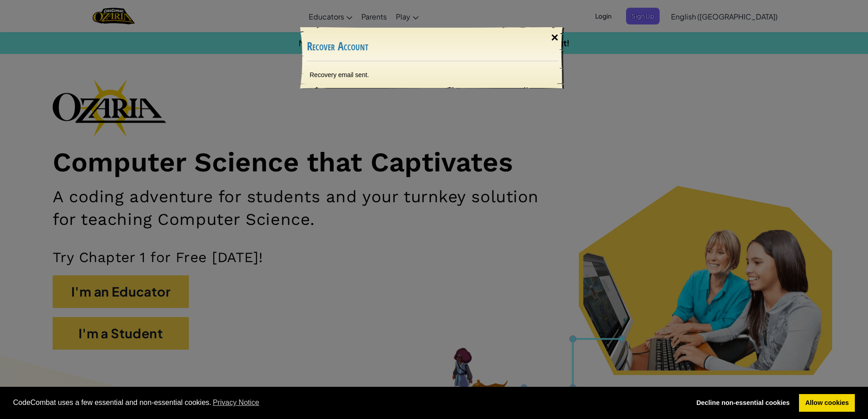  What do you see at coordinates (742, 403) in the screenshot?
I see `a: deny cookies` at bounding box center [742, 403].